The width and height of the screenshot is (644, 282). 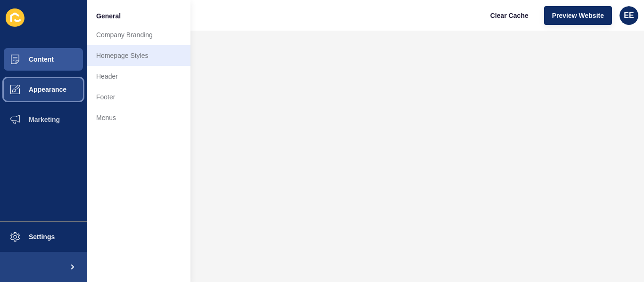 What do you see at coordinates (578, 16) in the screenshot?
I see `span: Preview Website` at bounding box center [578, 16].